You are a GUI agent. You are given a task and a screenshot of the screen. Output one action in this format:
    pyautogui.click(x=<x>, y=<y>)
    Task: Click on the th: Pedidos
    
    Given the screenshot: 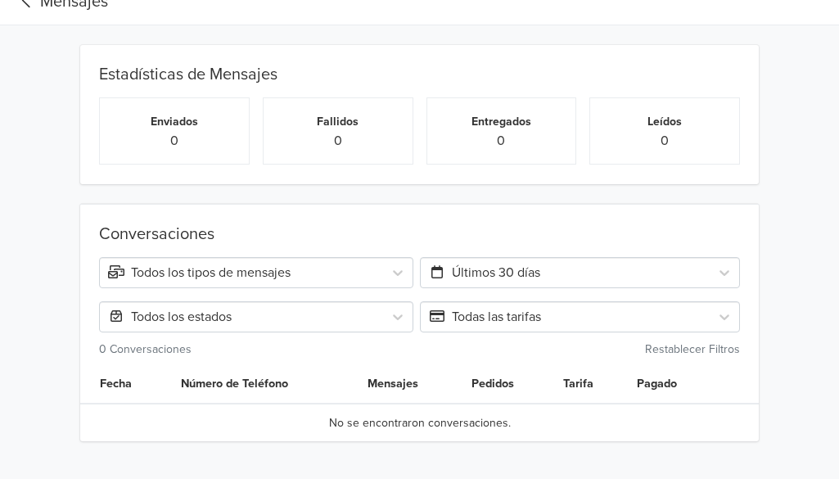 What is the action you would take?
    pyautogui.click(x=507, y=384)
    